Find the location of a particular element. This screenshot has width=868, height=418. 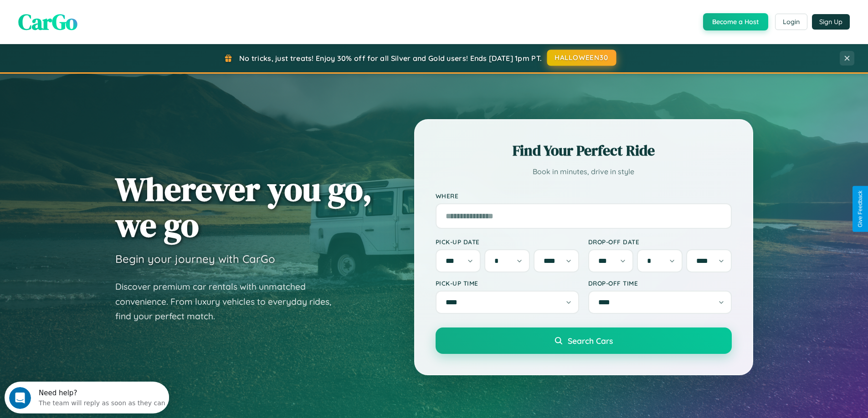

span: Search Cars is located at coordinates (590, 341).